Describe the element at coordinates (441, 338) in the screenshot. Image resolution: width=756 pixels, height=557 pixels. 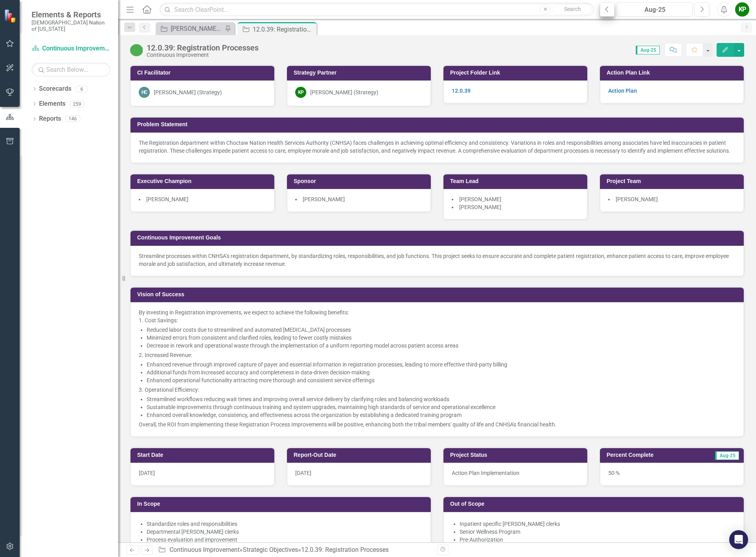
I see `p: Minimized errors from consistent and clarified roles, leading to fewer costly mistakes​` at that location.